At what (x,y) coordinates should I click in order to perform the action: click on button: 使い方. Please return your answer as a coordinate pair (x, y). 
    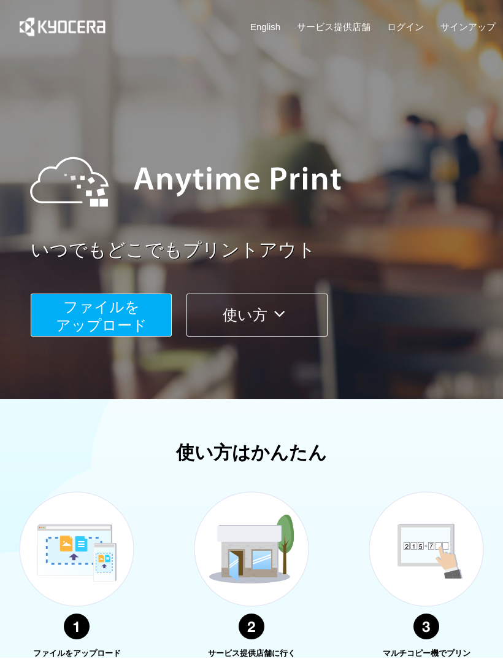
    Looking at the image, I should click on (257, 315).